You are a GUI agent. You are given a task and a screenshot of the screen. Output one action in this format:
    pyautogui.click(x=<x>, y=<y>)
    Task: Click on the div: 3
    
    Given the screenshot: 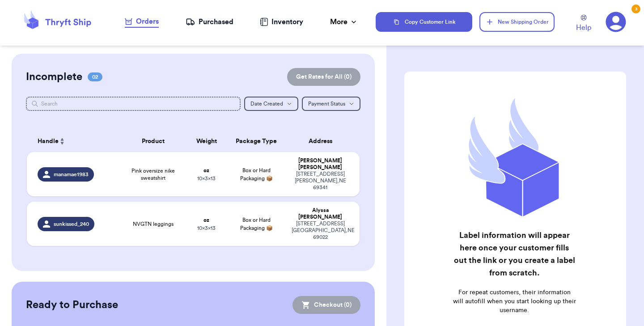 What is the action you would take?
    pyautogui.click(x=636, y=9)
    